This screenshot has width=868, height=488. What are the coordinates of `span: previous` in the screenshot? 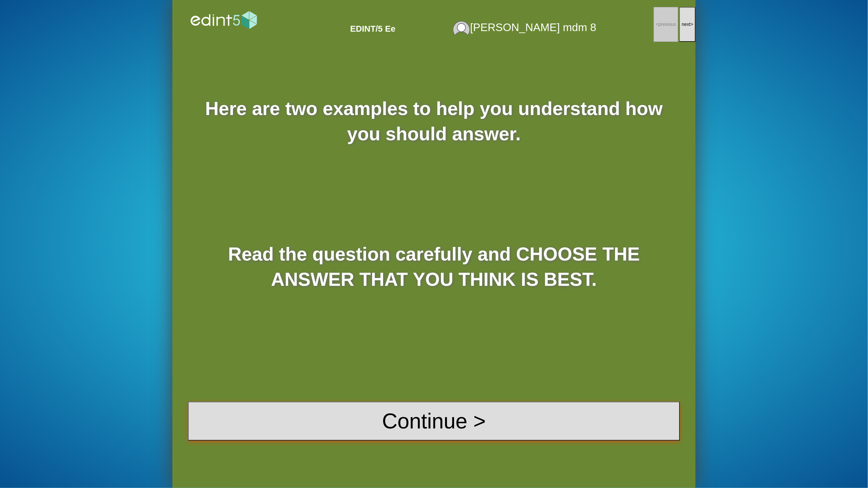 It's located at (667, 24).